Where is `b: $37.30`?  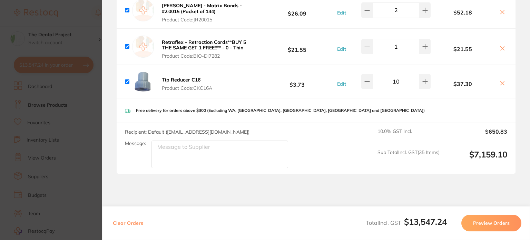
b: $37.30 is located at coordinates (463, 84).